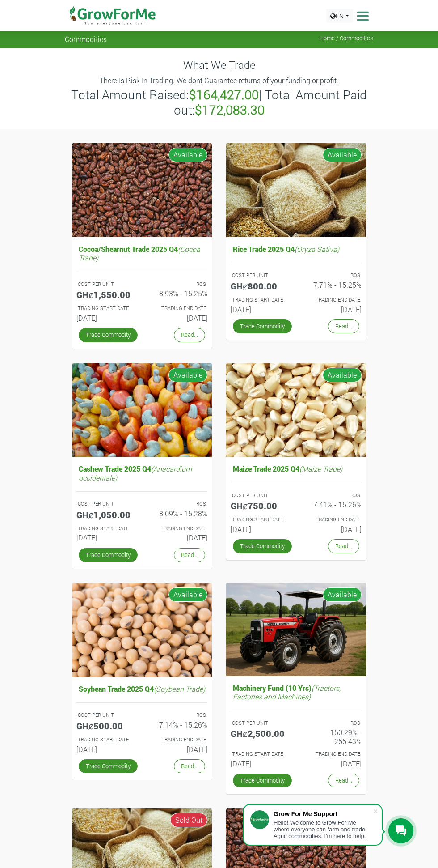 The height and width of the screenshot is (868, 438). I want to click on span: Commodities, so click(86, 39).